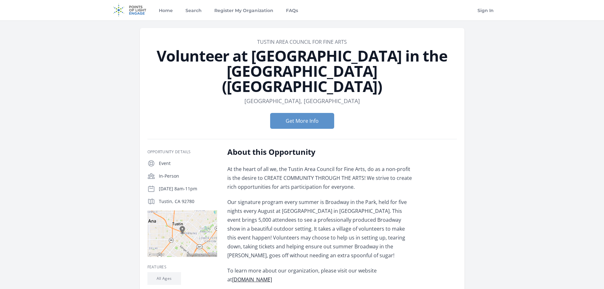 The image size is (604, 289). I want to click on h2: About this Opportunity, so click(320, 152).